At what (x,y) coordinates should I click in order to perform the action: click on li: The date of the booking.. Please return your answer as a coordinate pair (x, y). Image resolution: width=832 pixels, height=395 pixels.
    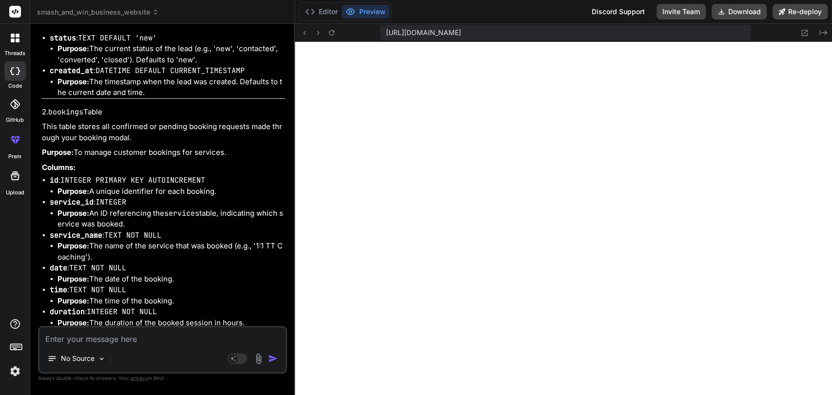
    Looking at the image, I should click on (171, 279).